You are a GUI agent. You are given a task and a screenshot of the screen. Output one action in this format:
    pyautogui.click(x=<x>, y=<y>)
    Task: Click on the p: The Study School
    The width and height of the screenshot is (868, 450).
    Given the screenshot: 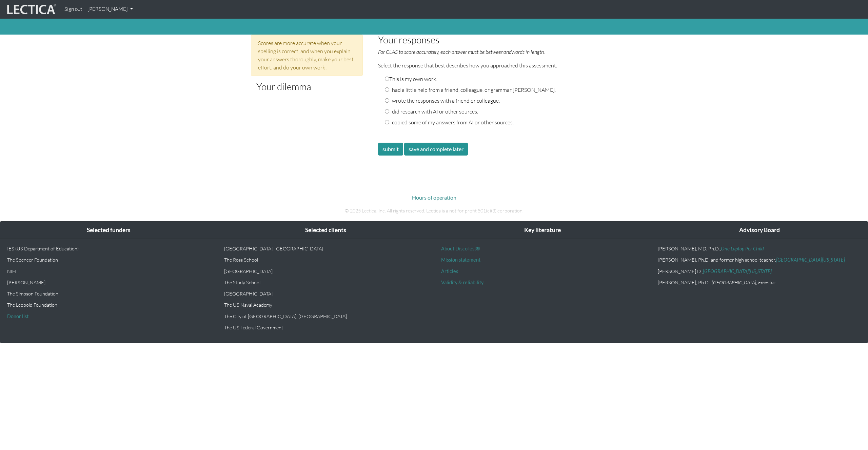 What is the action you would take?
    pyautogui.click(x=325, y=282)
    